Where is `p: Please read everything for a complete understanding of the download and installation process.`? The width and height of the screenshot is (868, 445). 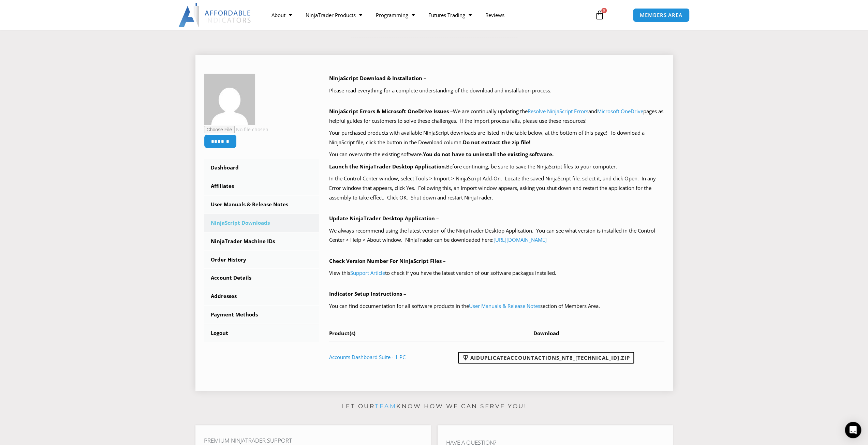 p: Please read everything for a complete understanding of the download and installation process. is located at coordinates (497, 91).